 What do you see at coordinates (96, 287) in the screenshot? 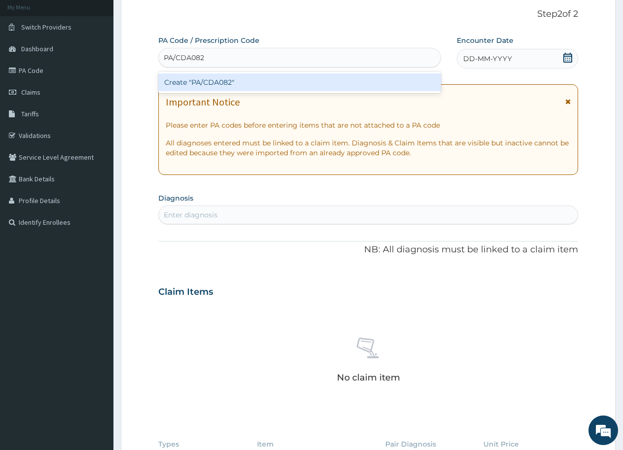
I see `textarea: Type your message and hit 'Enter'` at bounding box center [96, 287].